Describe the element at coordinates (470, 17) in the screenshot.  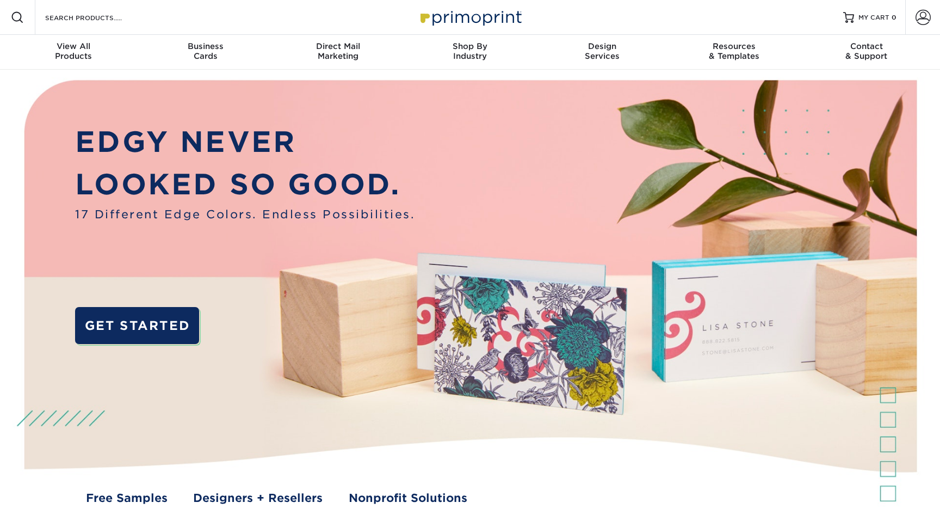
I see `img: Primoprint` at that location.